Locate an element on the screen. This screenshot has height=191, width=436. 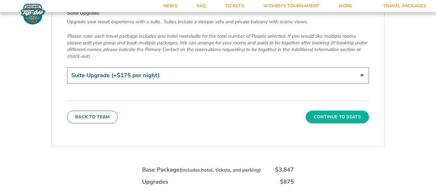
p: Upgrade your resort experience with a suite. Suites include a sleeper sofa and private balcony wi... is located at coordinates (218, 22).